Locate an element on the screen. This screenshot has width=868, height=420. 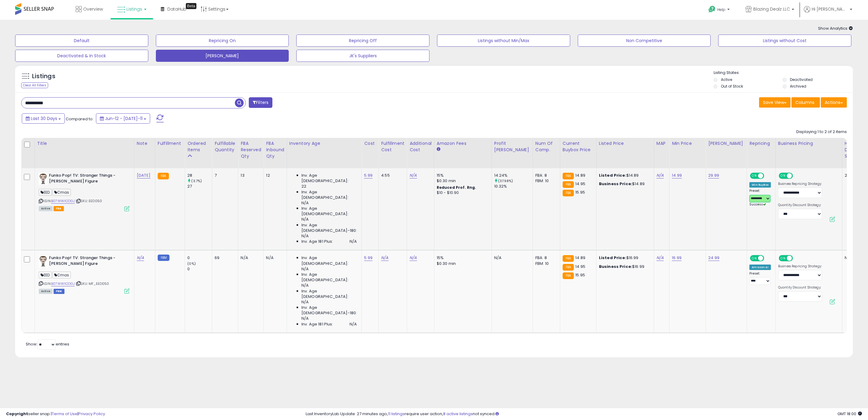
i: Get Help is located at coordinates (712, 9).